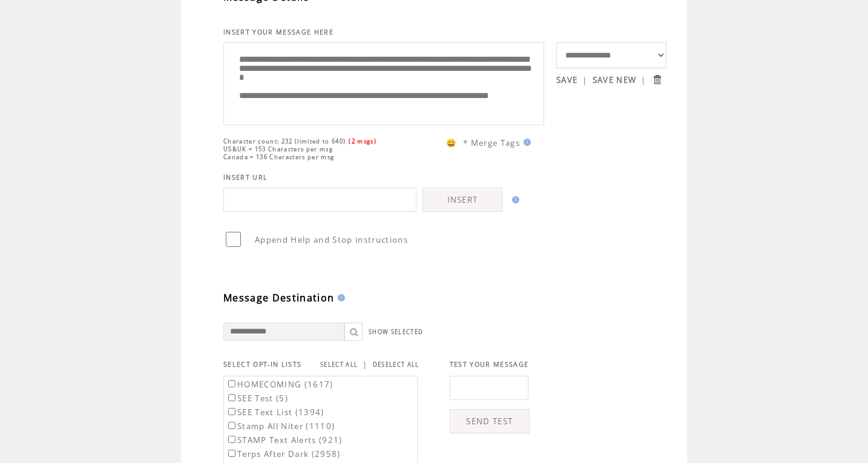 The image size is (868, 463). What do you see at coordinates (396, 364) in the screenshot?
I see `a: DESELECT ALL` at bounding box center [396, 364].